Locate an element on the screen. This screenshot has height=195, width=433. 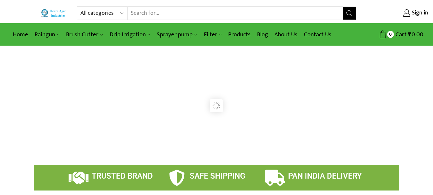
span: 0 is located at coordinates (390, 34).